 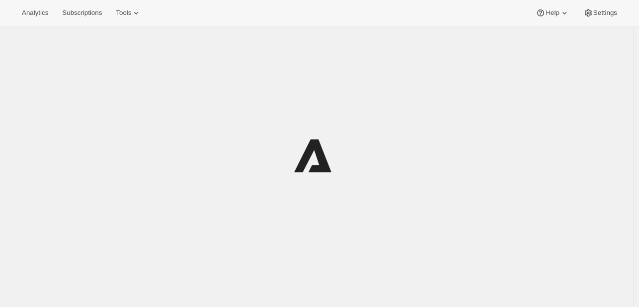 I want to click on button: Tools, so click(x=128, y=13).